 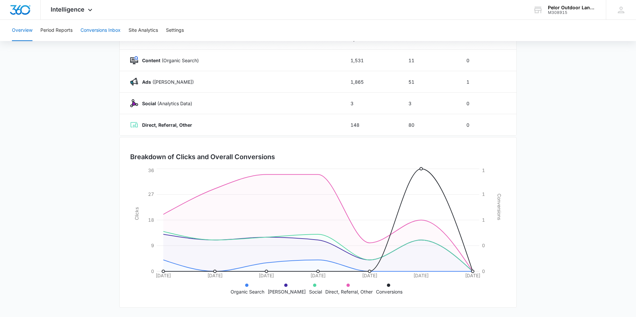 I want to click on td: 11, so click(x=429, y=60).